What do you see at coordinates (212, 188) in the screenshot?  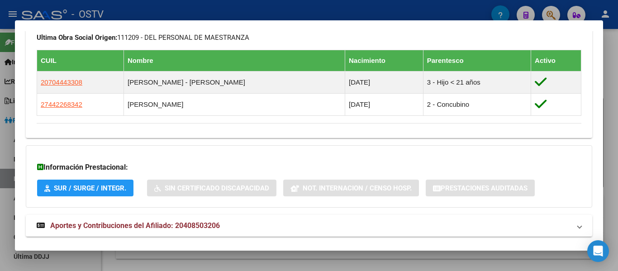 I see `button: Sin Certificado Discapacidad` at bounding box center [212, 188].